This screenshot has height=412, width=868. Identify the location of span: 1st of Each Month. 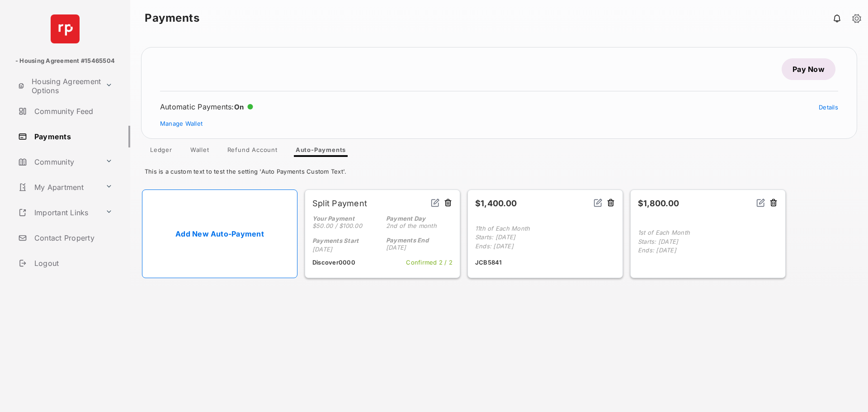
(664, 232).